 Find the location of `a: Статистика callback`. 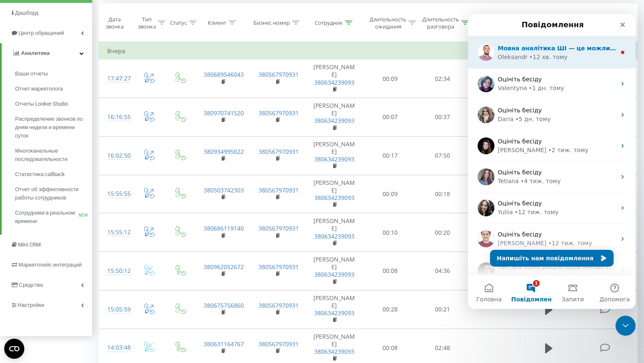

a: Статистика callback is located at coordinates (54, 174).